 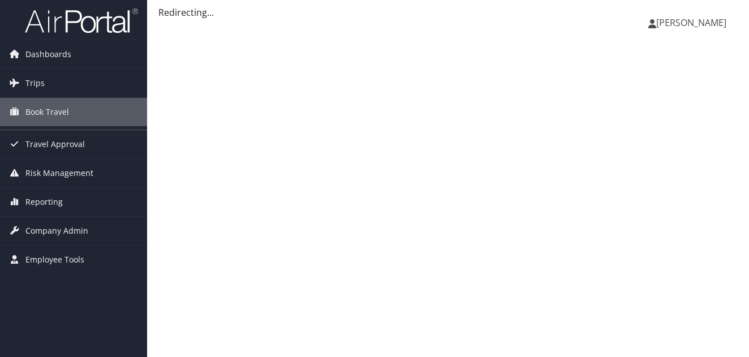 What do you see at coordinates (48, 54) in the screenshot?
I see `span: Dashboards` at bounding box center [48, 54].